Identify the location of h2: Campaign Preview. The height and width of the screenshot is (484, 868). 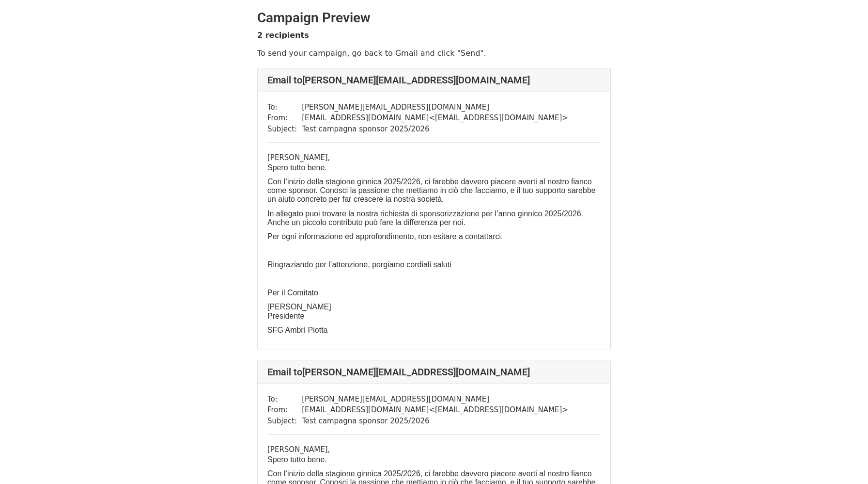
(434, 18).